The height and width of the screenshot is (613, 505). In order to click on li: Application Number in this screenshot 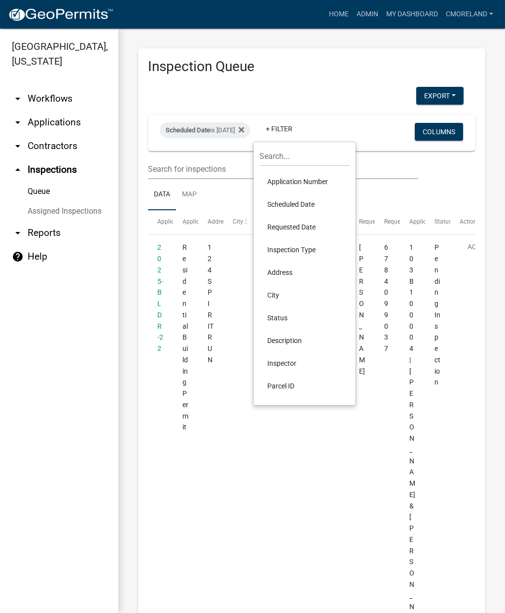, I will do `click(305, 182)`.